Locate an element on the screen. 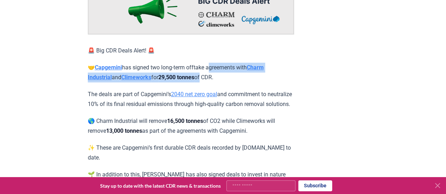  p: 🌎 Charm Industrial will remove of CO2 while Climeworks will remove as part of the agreements with... is located at coordinates (191, 126).